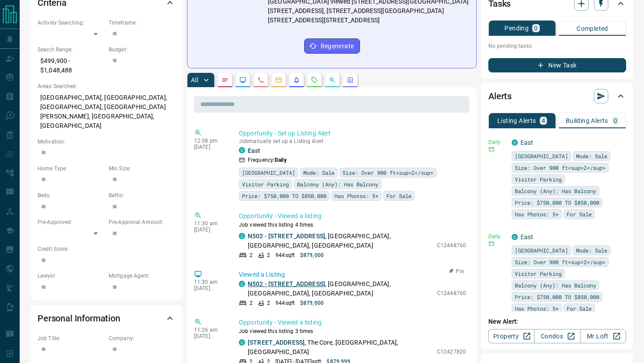 This screenshot has width=644, height=363. What do you see at coordinates (592, 28) in the screenshot?
I see `p: Completed` at bounding box center [592, 28].